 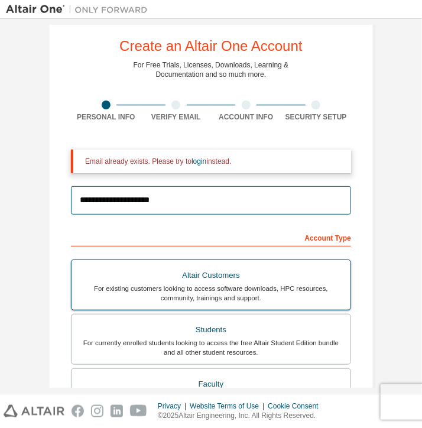 What do you see at coordinates (214, 162) in the screenshot?
I see `div: Email already exists. Please try to instead.` at bounding box center [214, 162].